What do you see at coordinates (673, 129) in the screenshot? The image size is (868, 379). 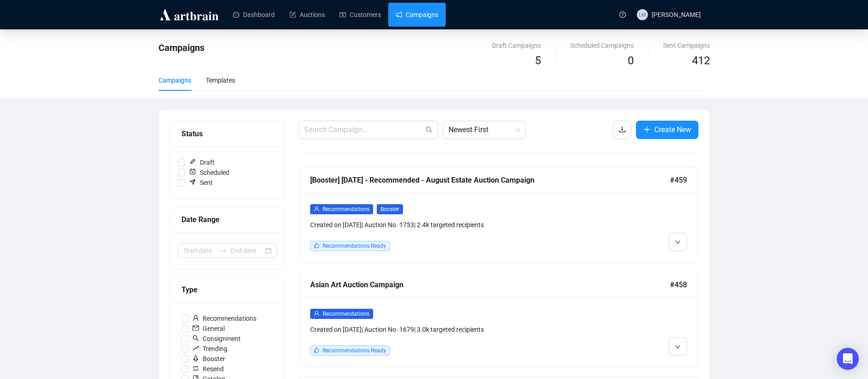 I see `span: Create New` at bounding box center [673, 129].